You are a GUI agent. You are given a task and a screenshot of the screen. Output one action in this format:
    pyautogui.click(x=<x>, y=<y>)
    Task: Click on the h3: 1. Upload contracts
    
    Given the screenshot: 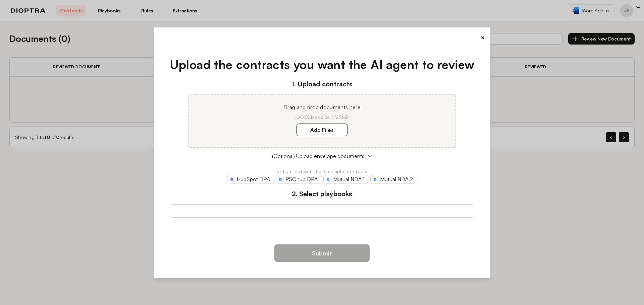 What is the action you would take?
    pyautogui.click(x=322, y=84)
    